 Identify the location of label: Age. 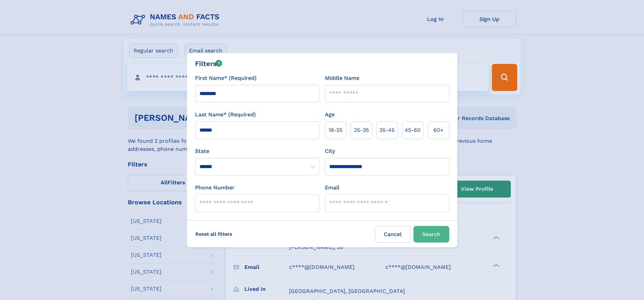
(330, 115).